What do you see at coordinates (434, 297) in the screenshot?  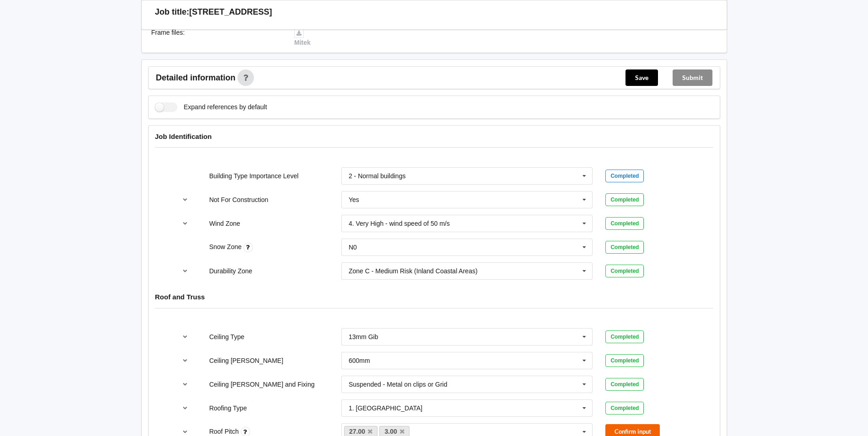 I see `h4: Roof and Truss` at bounding box center [434, 297].